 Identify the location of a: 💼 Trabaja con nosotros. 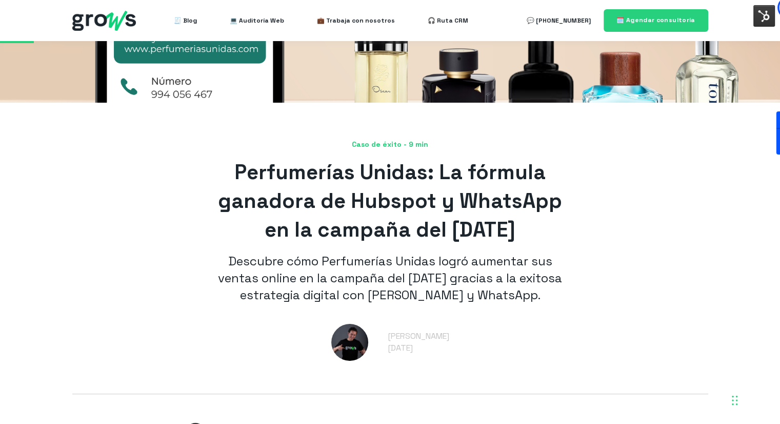
(356, 21).